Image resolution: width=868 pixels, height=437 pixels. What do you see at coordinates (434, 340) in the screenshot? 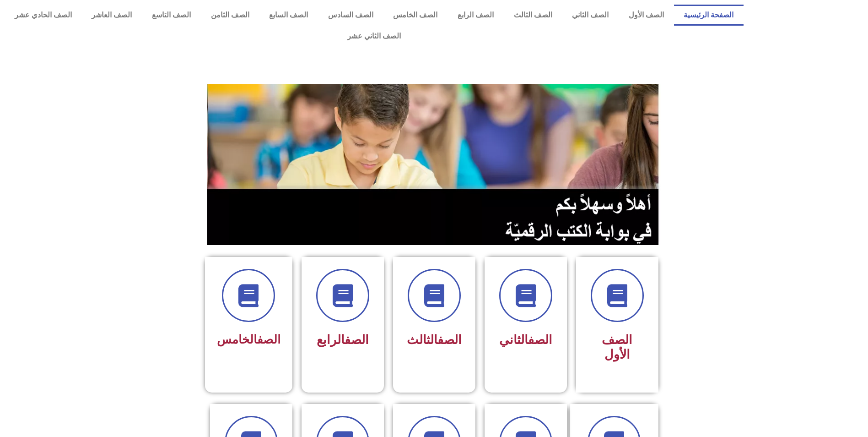
I see `span: الثالث` at bounding box center [434, 340].